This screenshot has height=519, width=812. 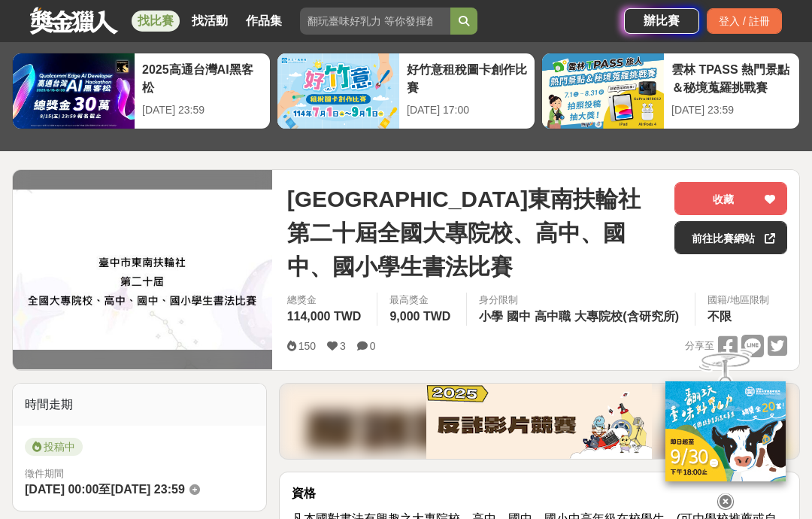 I want to click on span: 不限, so click(x=719, y=316).